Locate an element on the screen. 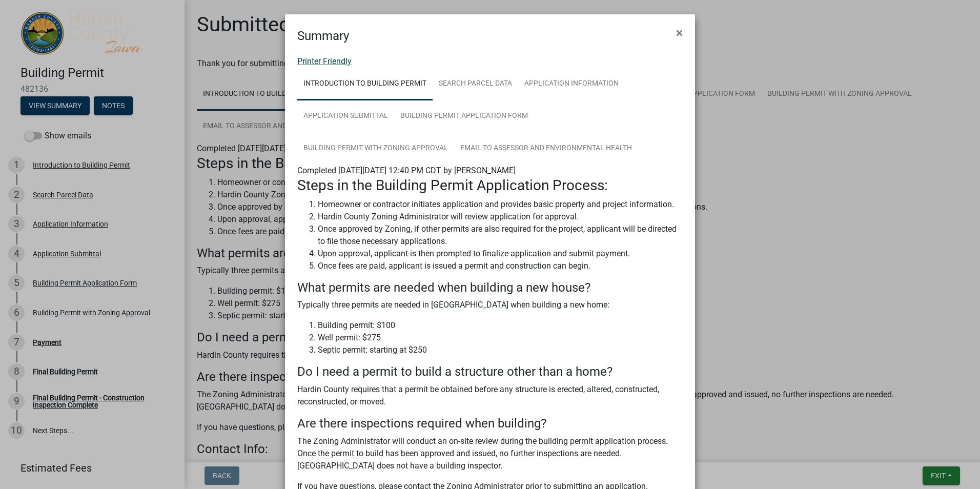  a: Building Permit Application Form is located at coordinates (464, 116).